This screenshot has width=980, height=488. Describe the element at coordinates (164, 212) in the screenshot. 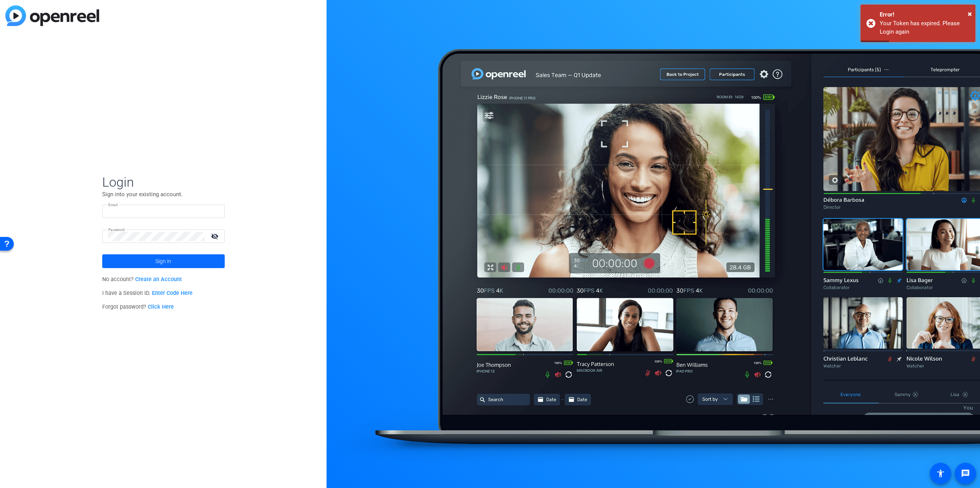

I see `input: Enter Email Address` at that location.